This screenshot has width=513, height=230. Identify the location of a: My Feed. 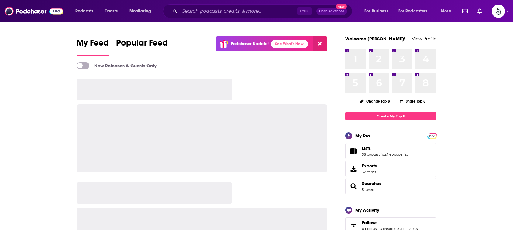
(93, 47).